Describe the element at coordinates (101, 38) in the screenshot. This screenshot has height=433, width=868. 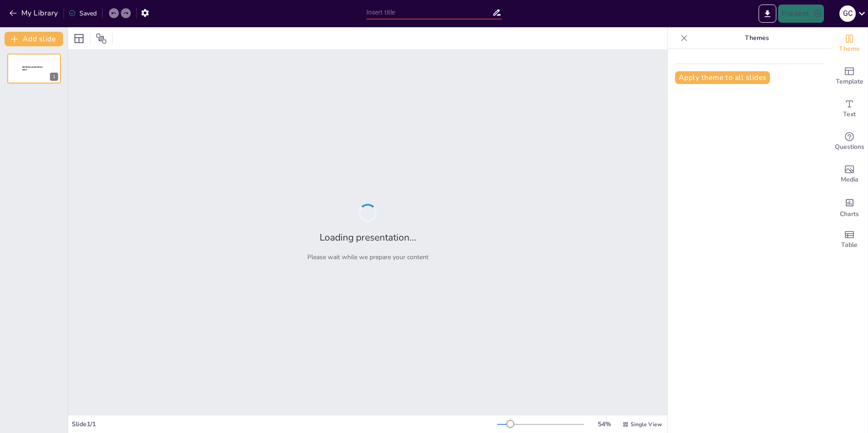
I see `span: Position` at that location.